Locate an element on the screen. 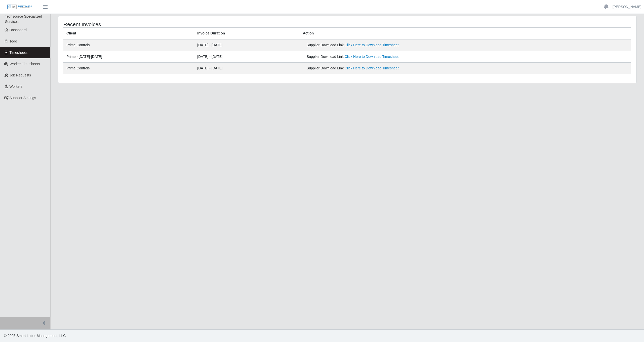 This screenshot has height=342, width=644. img: SLM Logo is located at coordinates (20, 7).